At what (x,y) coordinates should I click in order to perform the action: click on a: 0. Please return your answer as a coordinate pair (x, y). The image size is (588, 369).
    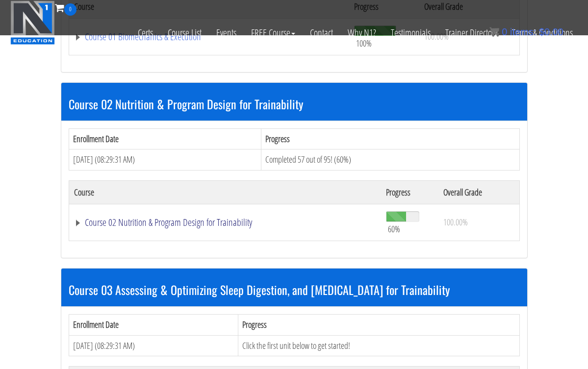
    Looking at the image, I should click on (66, 7).